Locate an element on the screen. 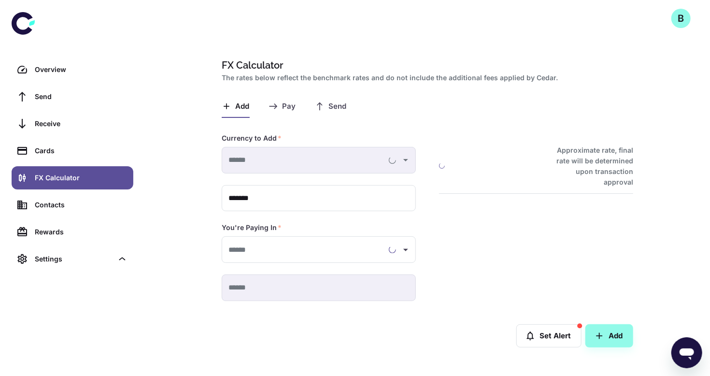 Image resolution: width=710 pixels, height=376 pixels. a: Receive is located at coordinates (72, 124).